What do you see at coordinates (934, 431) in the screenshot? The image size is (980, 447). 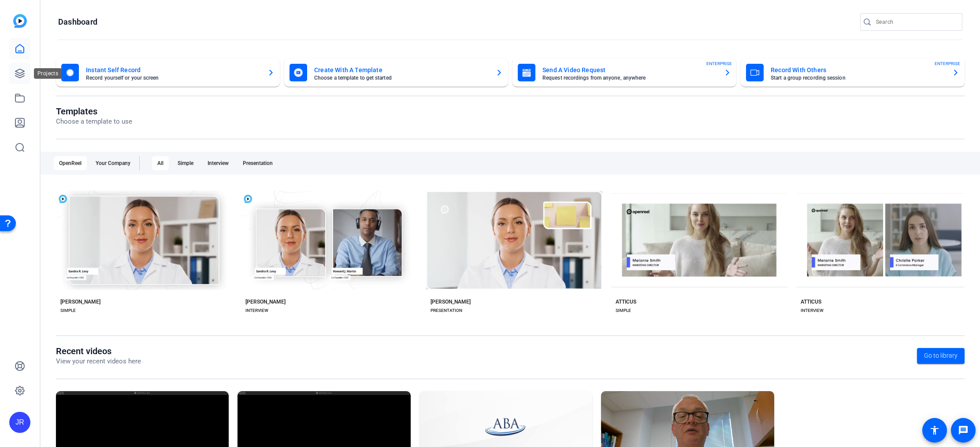 I see `mat-icon: accessibility` at bounding box center [934, 431].